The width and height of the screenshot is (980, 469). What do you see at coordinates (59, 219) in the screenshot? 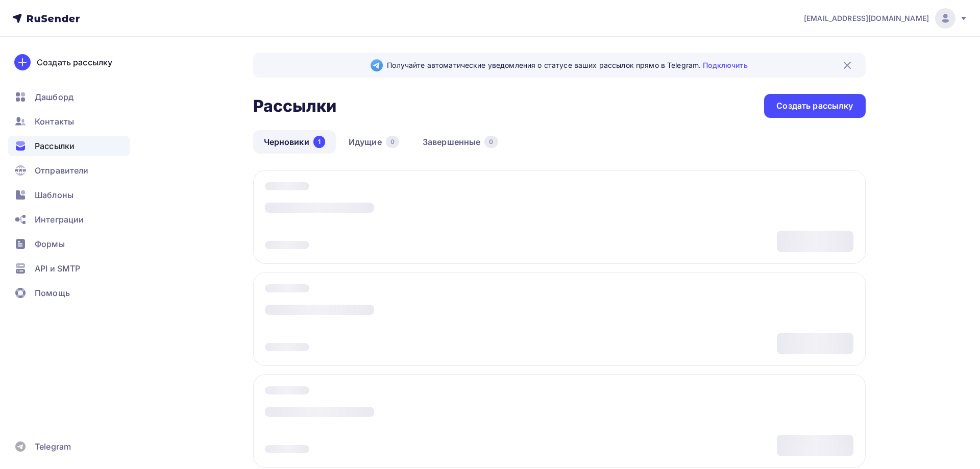
I see `span: Интеграции` at bounding box center [59, 219].